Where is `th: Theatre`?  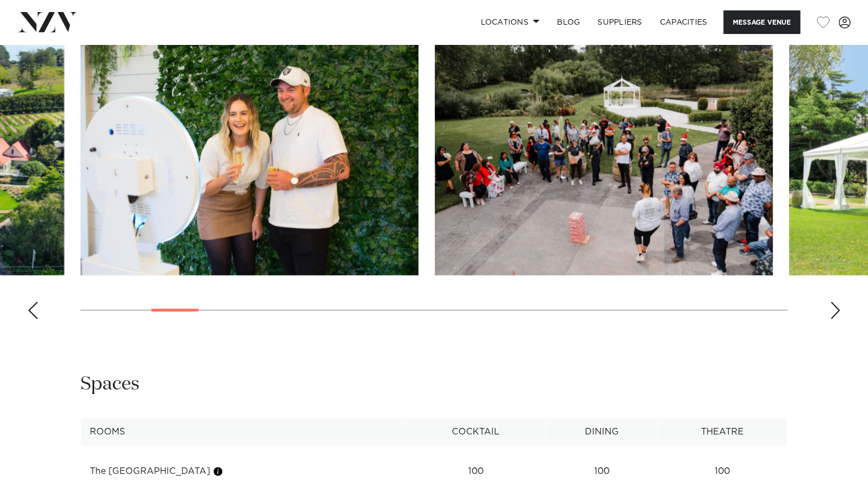
th: Theatre is located at coordinates (722, 431).